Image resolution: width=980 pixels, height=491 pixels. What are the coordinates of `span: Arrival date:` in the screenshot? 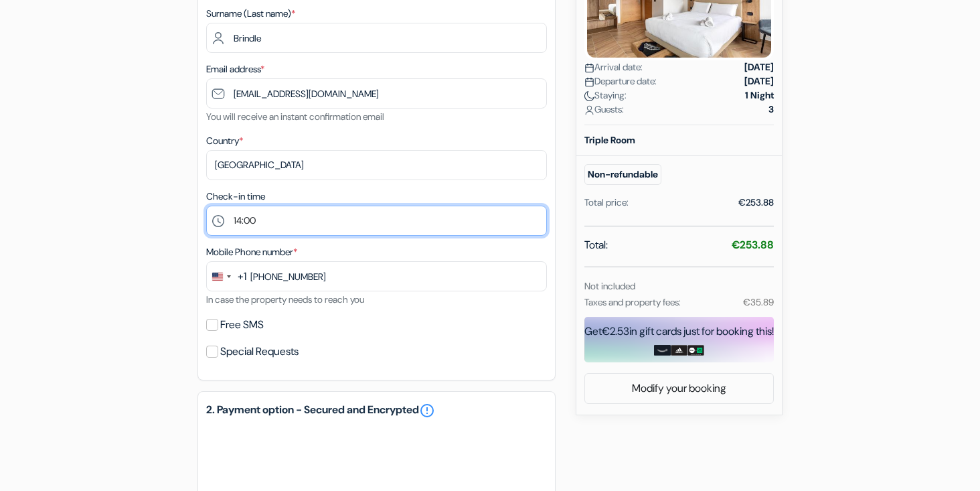 It's located at (613, 67).